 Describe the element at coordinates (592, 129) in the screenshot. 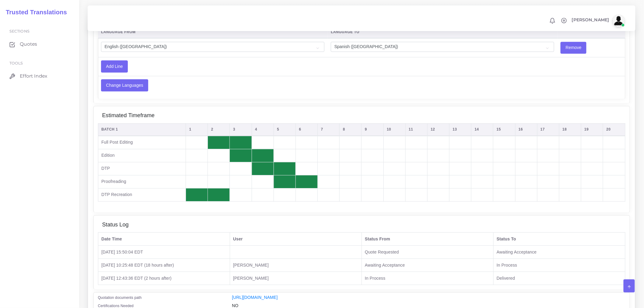

I see `th: 19` at that location.